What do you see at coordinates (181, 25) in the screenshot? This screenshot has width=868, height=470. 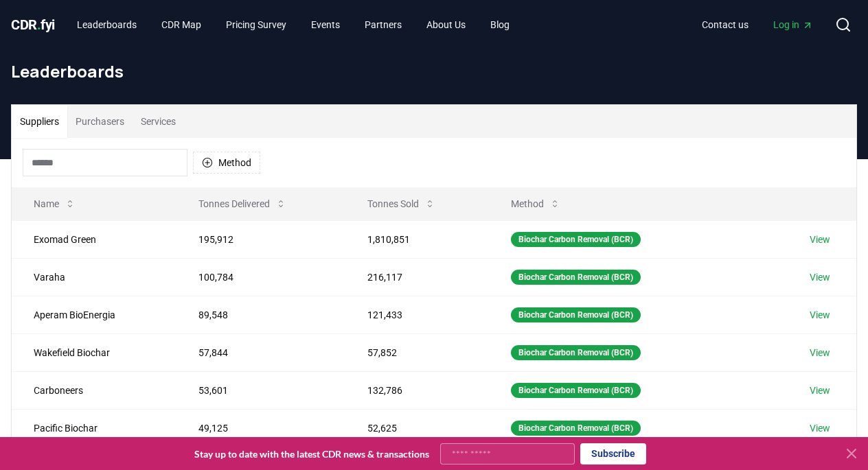 I see `a: CDR Map` at bounding box center [181, 25].